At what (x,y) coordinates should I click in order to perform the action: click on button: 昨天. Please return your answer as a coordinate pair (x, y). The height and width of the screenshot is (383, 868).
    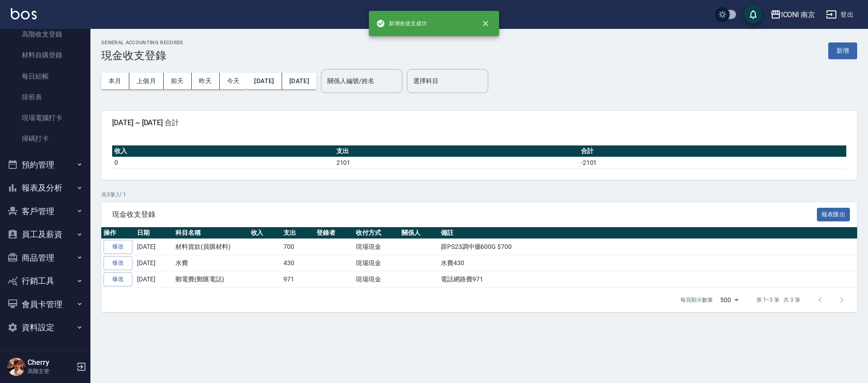
    Looking at the image, I should click on (206, 81).